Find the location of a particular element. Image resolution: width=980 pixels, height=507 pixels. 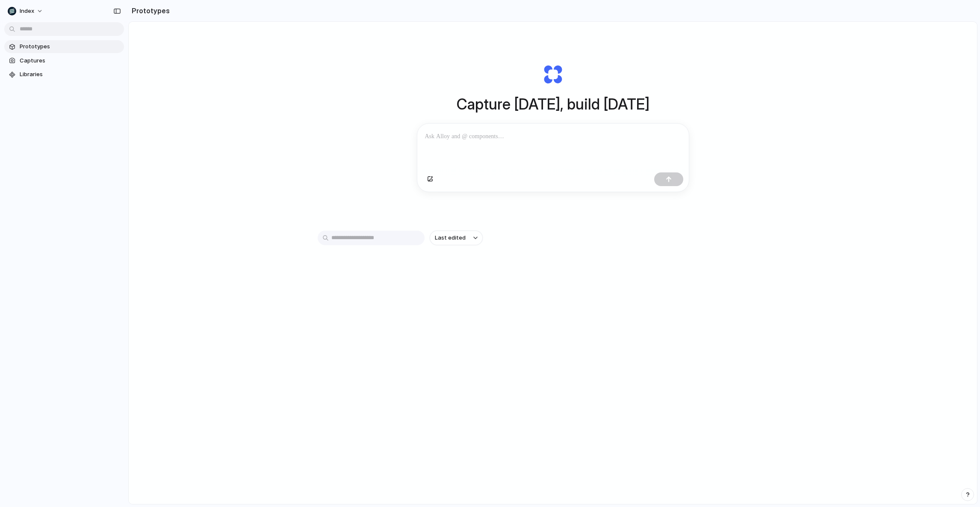

h2: Prototypes is located at coordinates (149, 11).